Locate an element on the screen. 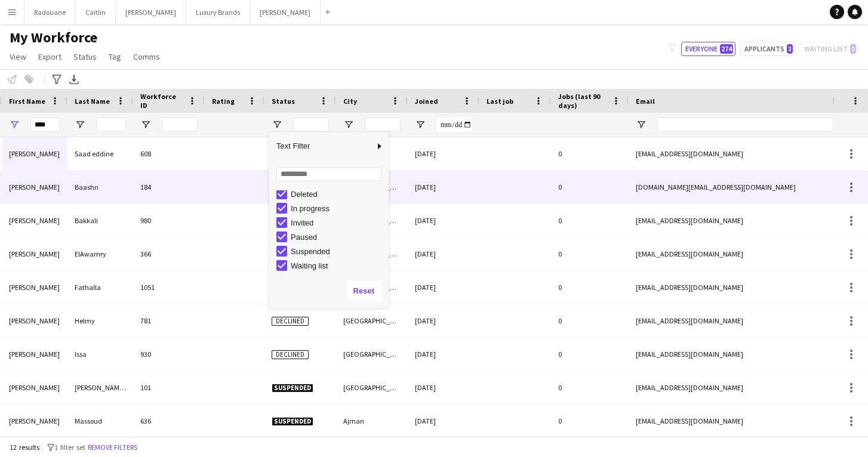 The height and width of the screenshot is (457, 868). div: Invited is located at coordinates (338, 223).